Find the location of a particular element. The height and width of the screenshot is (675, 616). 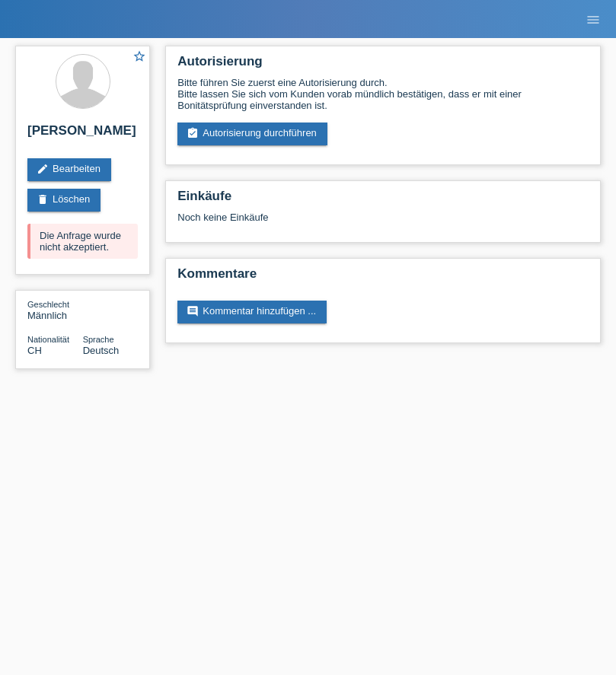

span: Nationalität is located at coordinates (48, 339).